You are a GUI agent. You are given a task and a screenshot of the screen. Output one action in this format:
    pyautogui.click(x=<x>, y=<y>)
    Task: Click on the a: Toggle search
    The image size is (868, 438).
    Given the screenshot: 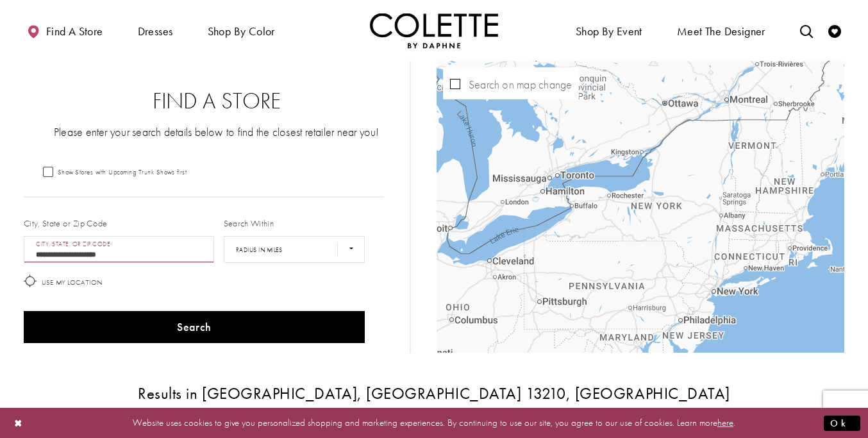 What is the action you would take?
    pyautogui.click(x=806, y=30)
    